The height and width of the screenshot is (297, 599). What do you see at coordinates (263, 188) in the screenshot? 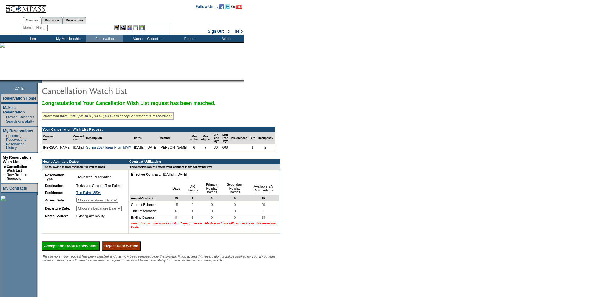
I see `td: Available SA Reservations` at bounding box center [263, 188].